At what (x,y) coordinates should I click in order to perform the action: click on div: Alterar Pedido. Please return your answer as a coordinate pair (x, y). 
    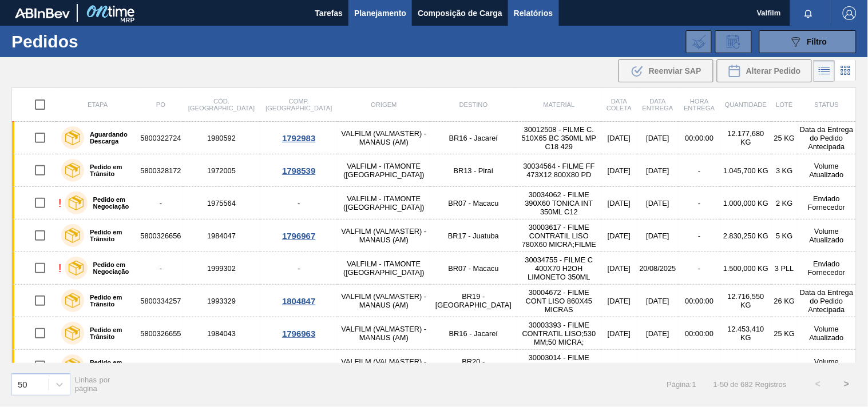
    Looking at the image, I should click on (764, 71).